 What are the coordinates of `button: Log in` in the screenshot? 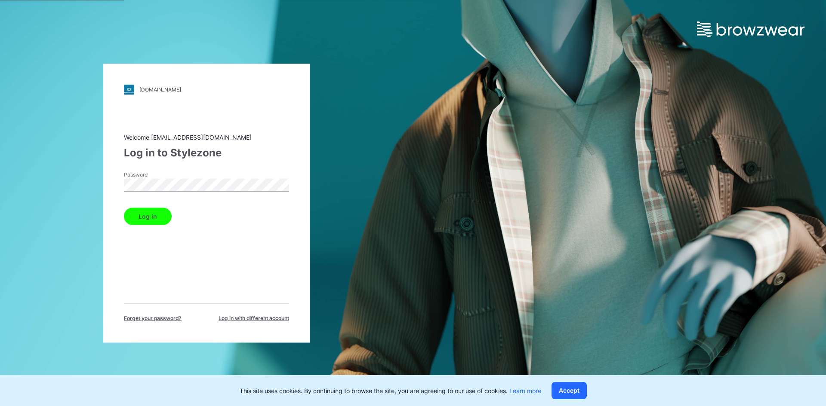 It's located at (147, 216).